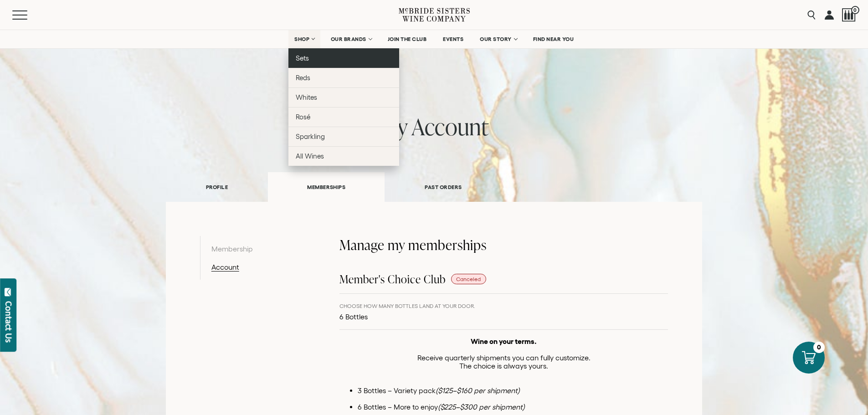  I want to click on span: EVENTS, so click(453, 40).